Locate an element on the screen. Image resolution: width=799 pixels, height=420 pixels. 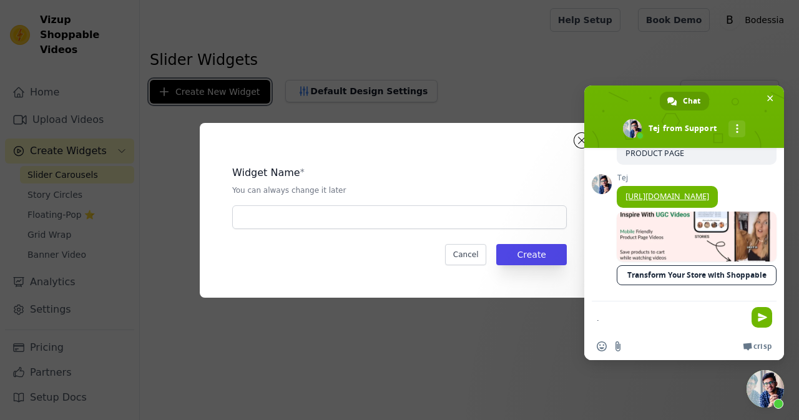
legend: Widget Name is located at coordinates (266, 173).